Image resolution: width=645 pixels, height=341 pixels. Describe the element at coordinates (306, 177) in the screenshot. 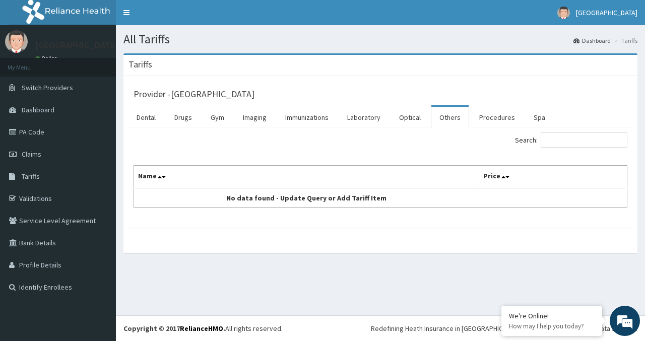

I see `th: Name` at that location.